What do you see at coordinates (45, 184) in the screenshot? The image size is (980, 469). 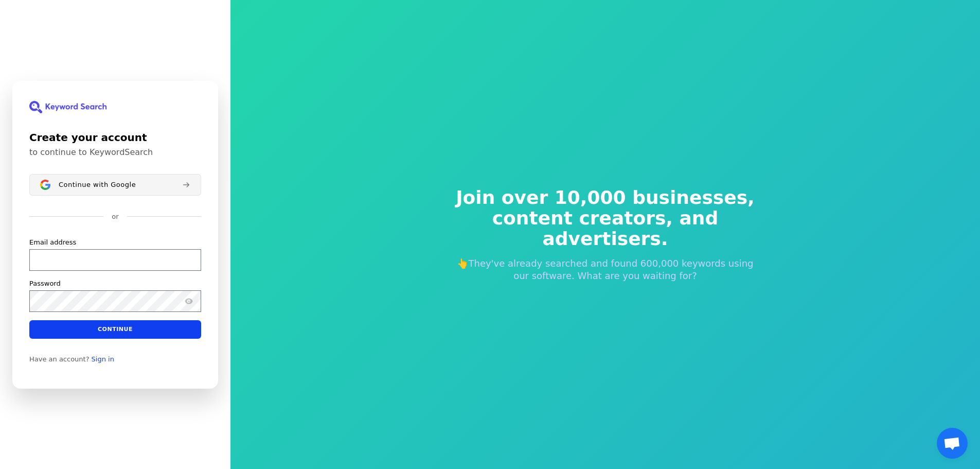 I see `img: Sign in with Google` at bounding box center [45, 184].